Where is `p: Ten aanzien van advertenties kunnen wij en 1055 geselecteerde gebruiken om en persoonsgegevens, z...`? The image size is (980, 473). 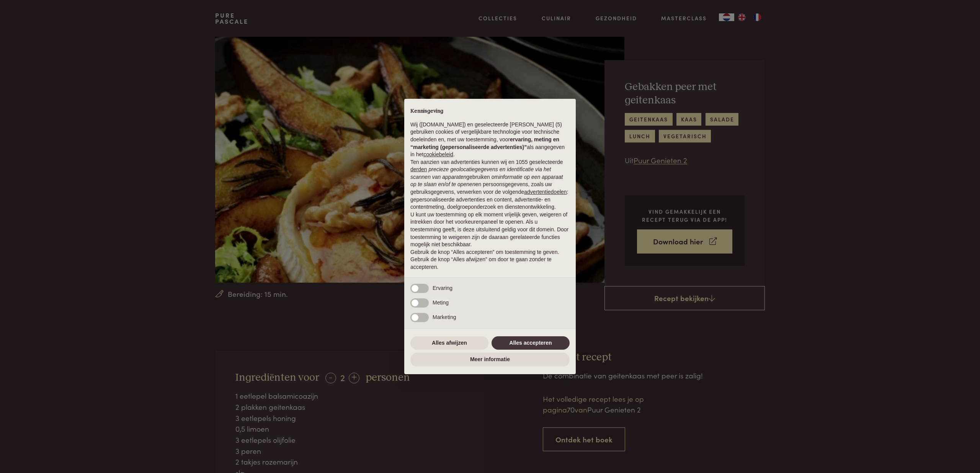
p: Ten aanzien van advertenties kunnen wij en 1055 geselecteerde gebruiken om en persoonsgegevens, z... is located at coordinates (490, 184).